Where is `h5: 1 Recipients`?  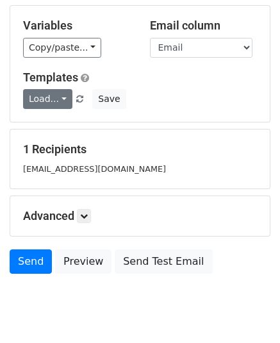
h5: 1 Recipients is located at coordinates (140, 150).